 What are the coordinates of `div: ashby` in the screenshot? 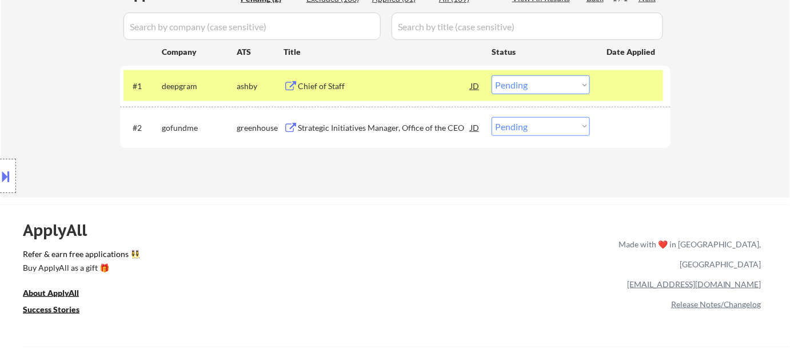 It's located at (260, 86).